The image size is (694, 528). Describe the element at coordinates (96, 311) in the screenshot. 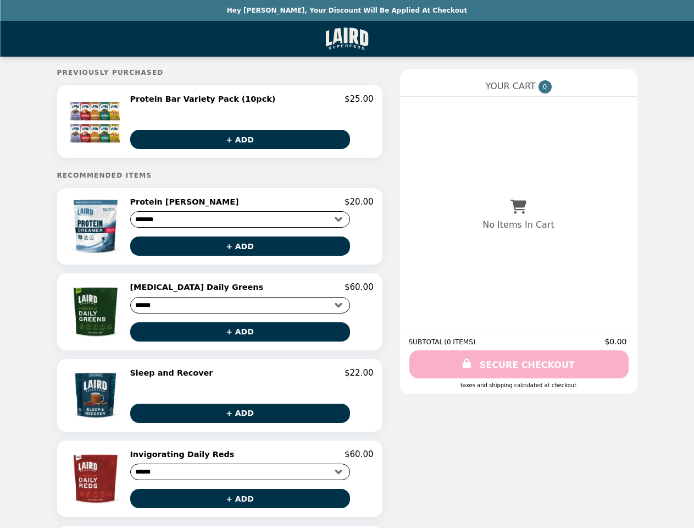

I see `img: Prebiotic Daily Greens` at that location.